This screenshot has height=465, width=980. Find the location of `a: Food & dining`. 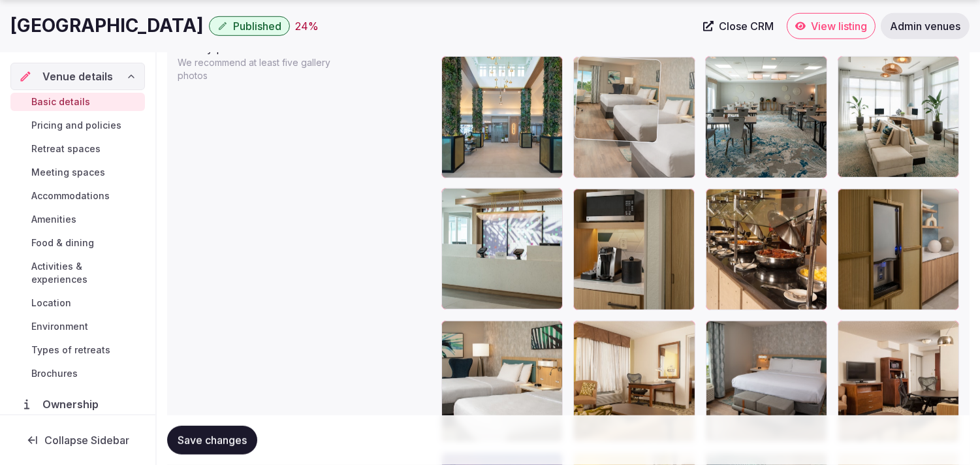

a: Food & dining is located at coordinates (78, 243).